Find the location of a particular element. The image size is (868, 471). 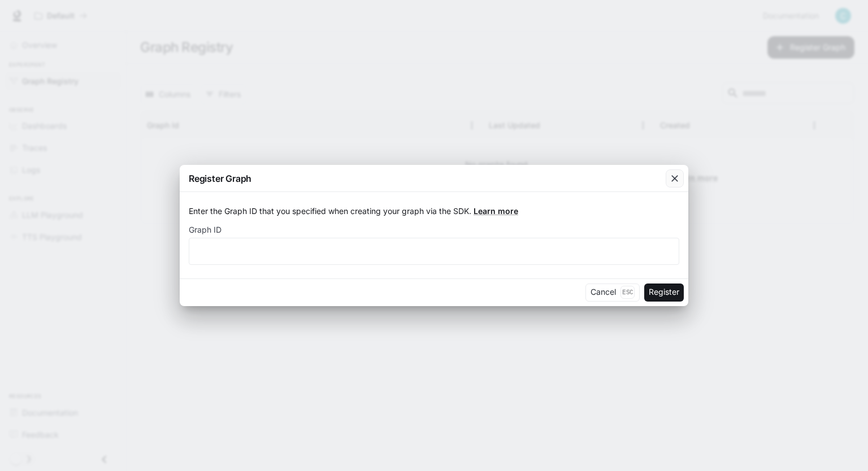

p: Graph ID is located at coordinates (206, 230).